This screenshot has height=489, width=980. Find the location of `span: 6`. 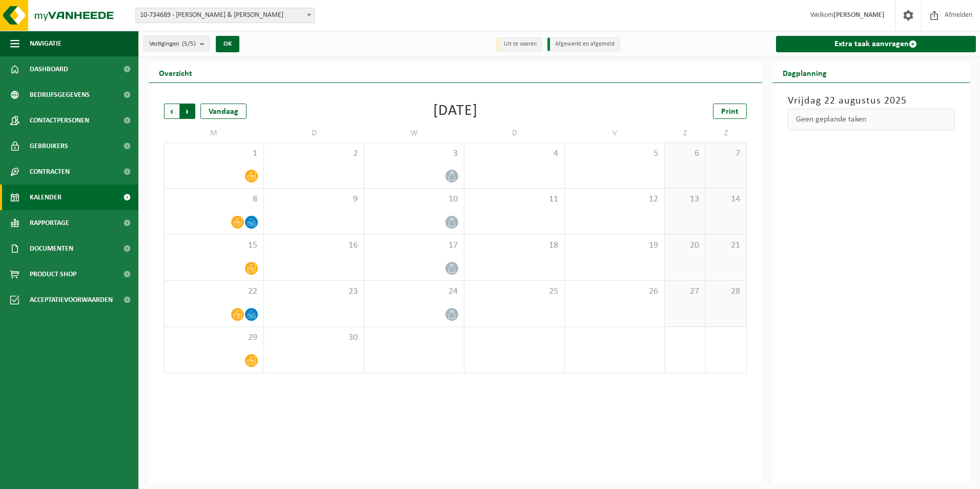

span: 6 is located at coordinates (685, 153).